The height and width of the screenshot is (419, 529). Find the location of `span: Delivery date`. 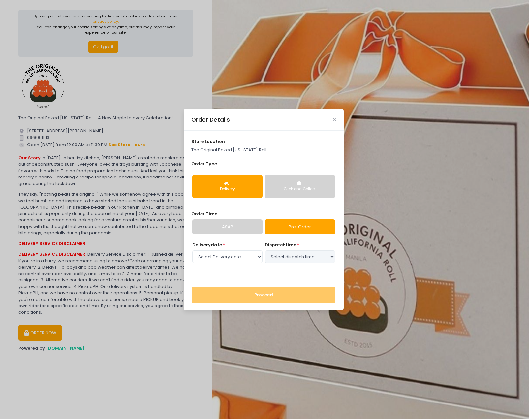

span: Delivery date is located at coordinates (207, 245).